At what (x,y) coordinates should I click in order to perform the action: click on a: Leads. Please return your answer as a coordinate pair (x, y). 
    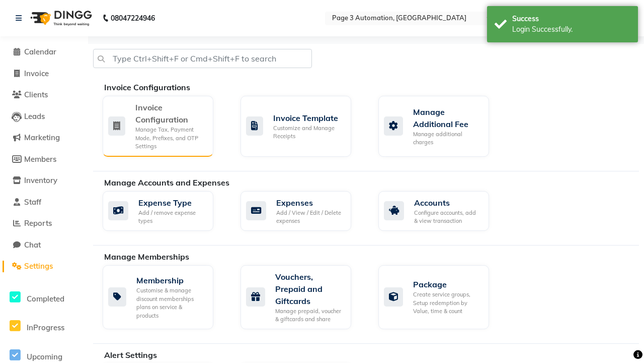
    Looking at the image, I should click on (43, 117).